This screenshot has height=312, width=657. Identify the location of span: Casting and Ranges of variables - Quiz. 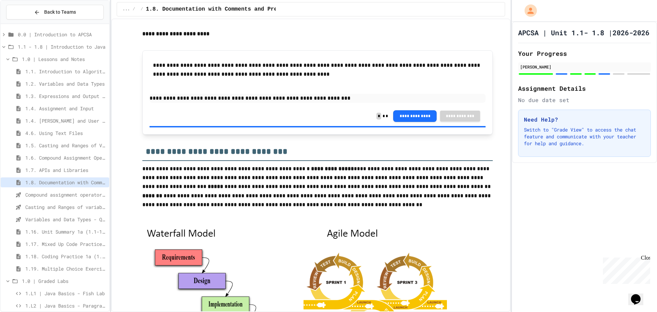
(66, 207).